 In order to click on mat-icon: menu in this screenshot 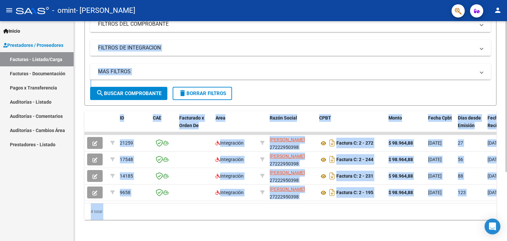, I will do `click(9, 10)`.